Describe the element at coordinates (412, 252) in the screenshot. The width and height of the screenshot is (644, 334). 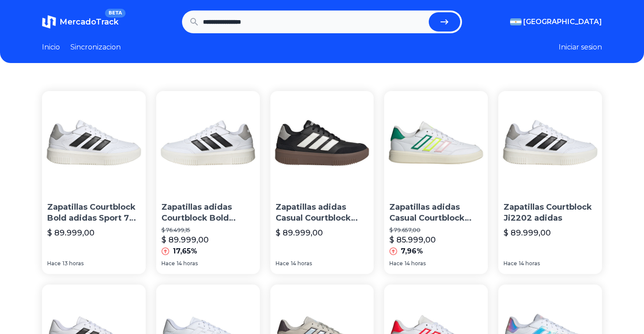
I see `p: 7,96%` at that location.